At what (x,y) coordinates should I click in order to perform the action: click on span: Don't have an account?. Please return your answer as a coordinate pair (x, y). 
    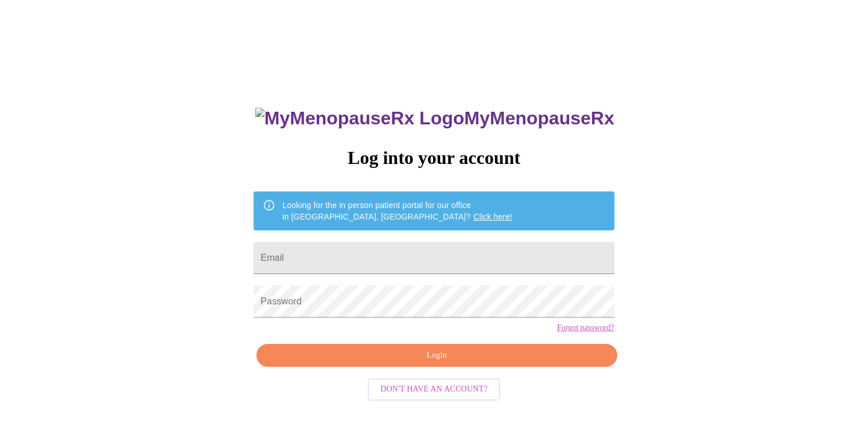
    Looking at the image, I should click on (434, 389).